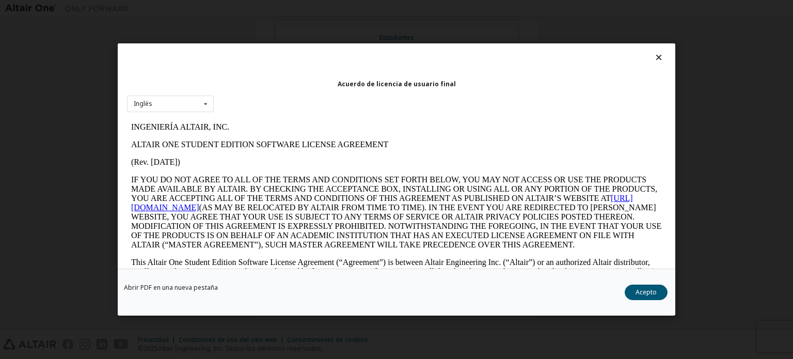  What do you see at coordinates (143, 103) in the screenshot?
I see `font: Inglés` at bounding box center [143, 103].